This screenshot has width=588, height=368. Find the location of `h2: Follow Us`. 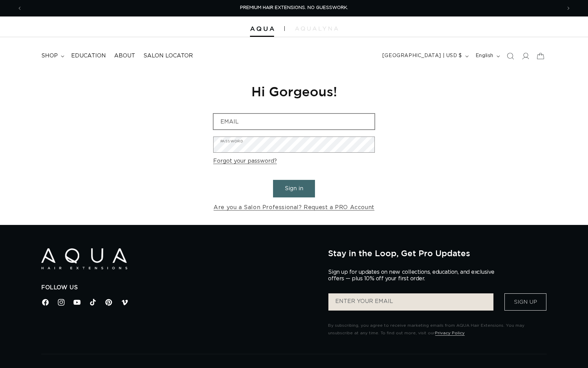

h2: Follow Us is located at coordinates (179, 287).